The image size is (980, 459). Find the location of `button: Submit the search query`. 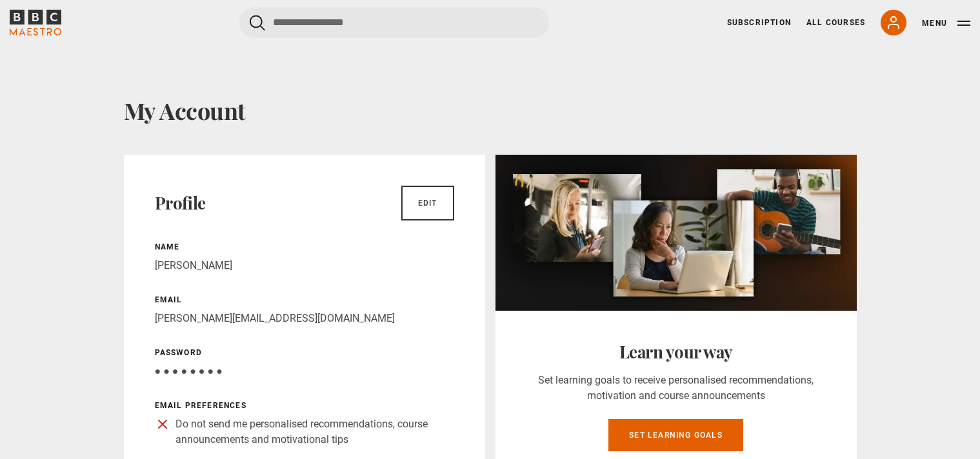

button: Submit the search query is located at coordinates (257, 23).